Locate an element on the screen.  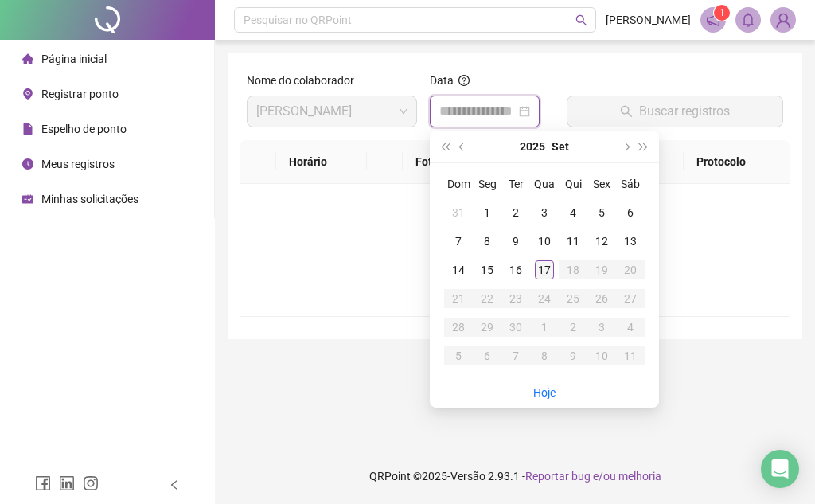
div: 18 is located at coordinates (573, 270).